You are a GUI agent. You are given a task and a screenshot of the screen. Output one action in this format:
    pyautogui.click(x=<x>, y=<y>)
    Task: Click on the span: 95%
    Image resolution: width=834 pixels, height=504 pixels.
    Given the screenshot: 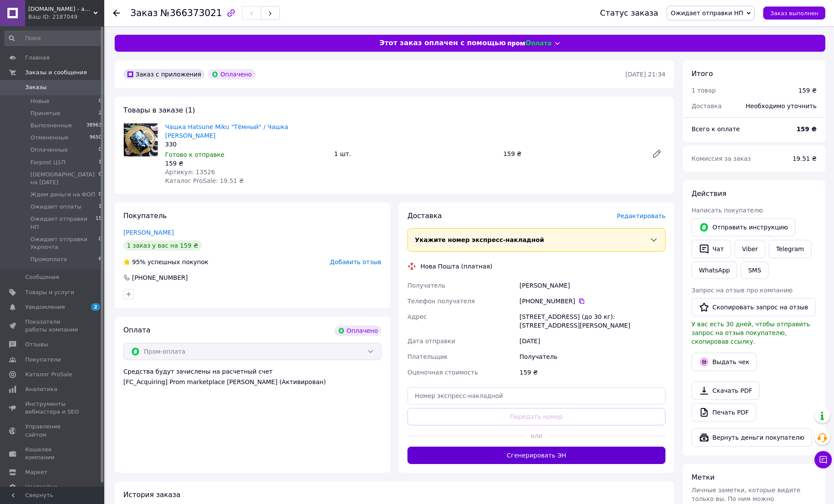 What is the action you would take?
    pyautogui.click(x=139, y=262)
    